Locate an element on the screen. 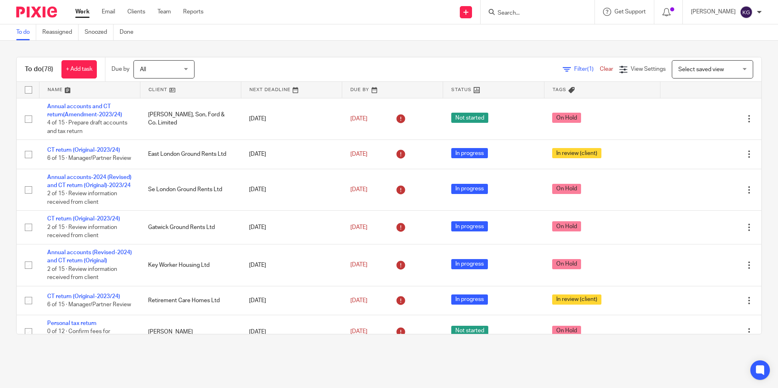  h1: To do is located at coordinates (39, 69).